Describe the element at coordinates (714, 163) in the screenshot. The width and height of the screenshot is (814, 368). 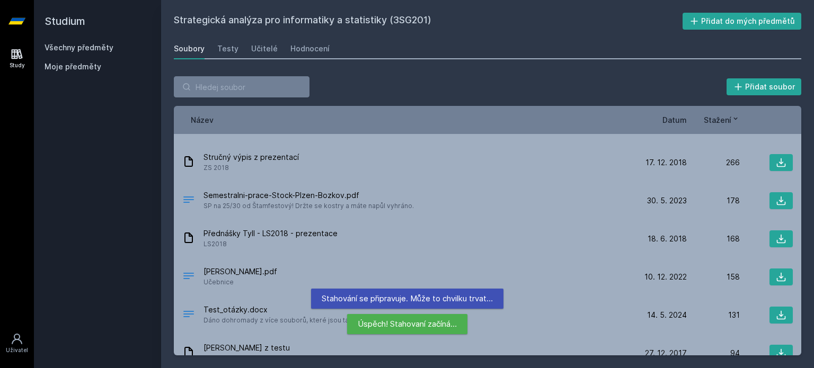
I see `div: 266` at that location.